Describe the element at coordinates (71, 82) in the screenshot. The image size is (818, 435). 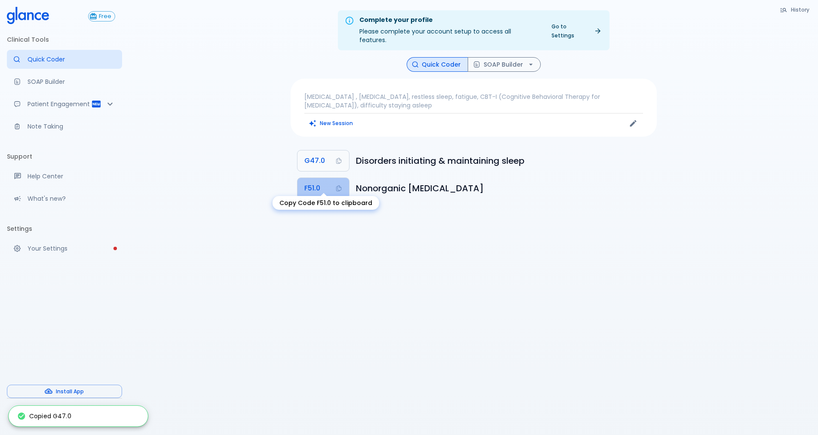
I see `p: SOAP Builder` at that location.